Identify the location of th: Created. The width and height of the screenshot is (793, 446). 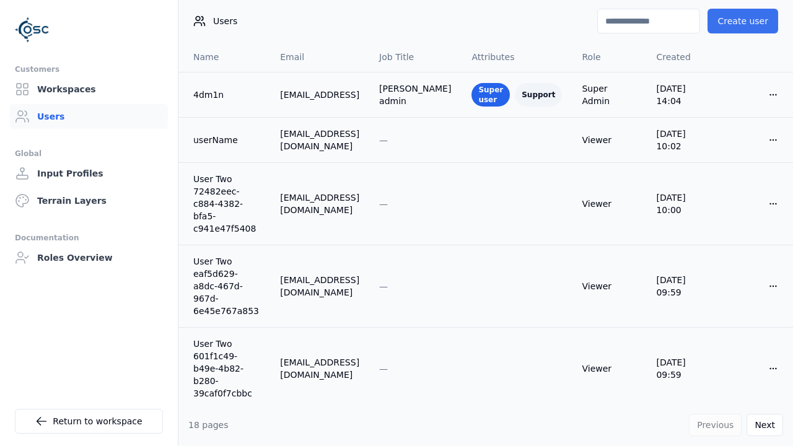
(684, 57).